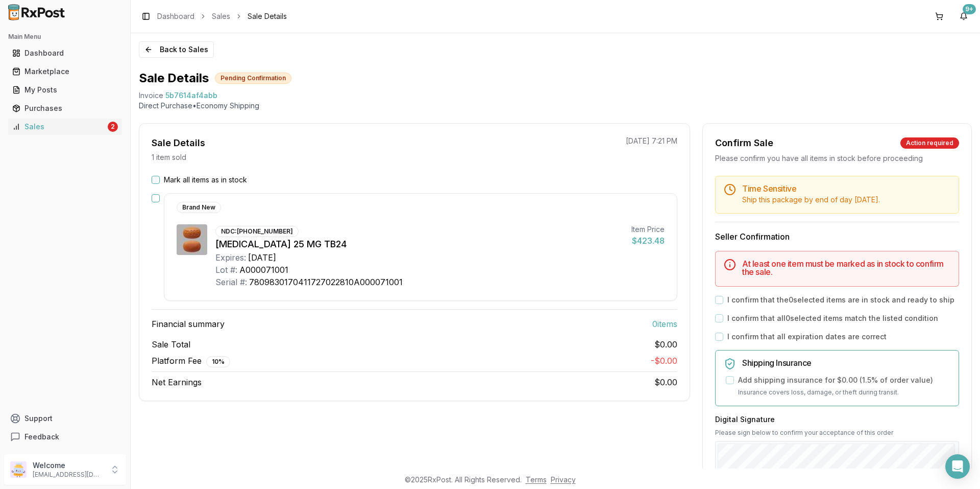  What do you see at coordinates (536, 479) in the screenshot?
I see `a: Terms` at bounding box center [536, 479].